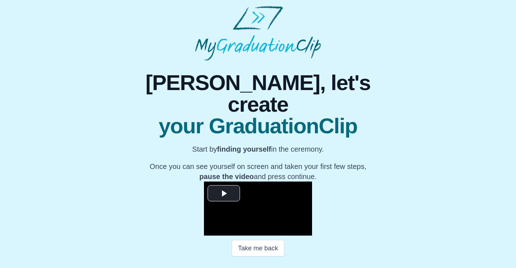 The width and height of the screenshot is (516, 268). I want to click on span: your GraduationClip, so click(258, 126).